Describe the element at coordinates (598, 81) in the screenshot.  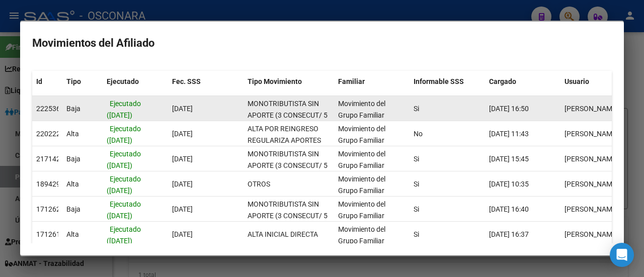
I see `datatable-header-cell: Usuario` at that location.